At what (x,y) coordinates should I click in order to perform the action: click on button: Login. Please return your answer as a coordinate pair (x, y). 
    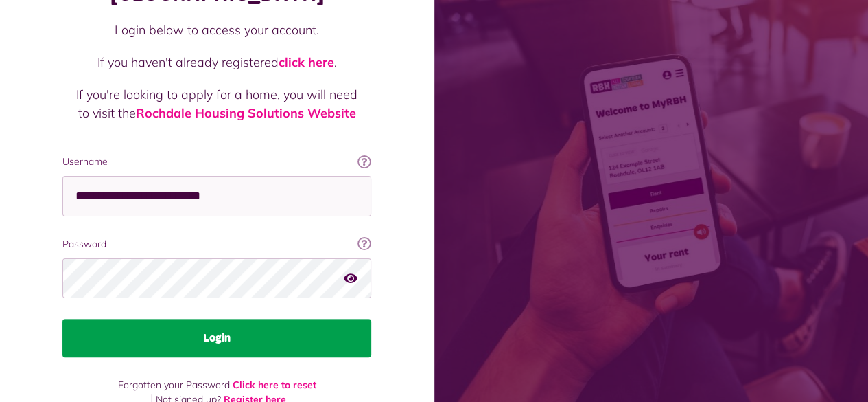
    Looking at the image, I should click on (217, 338).